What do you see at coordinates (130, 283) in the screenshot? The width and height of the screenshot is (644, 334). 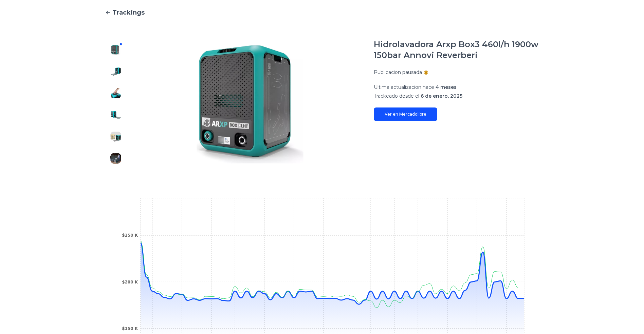 I see `tspan: $200 K` at bounding box center [130, 283].